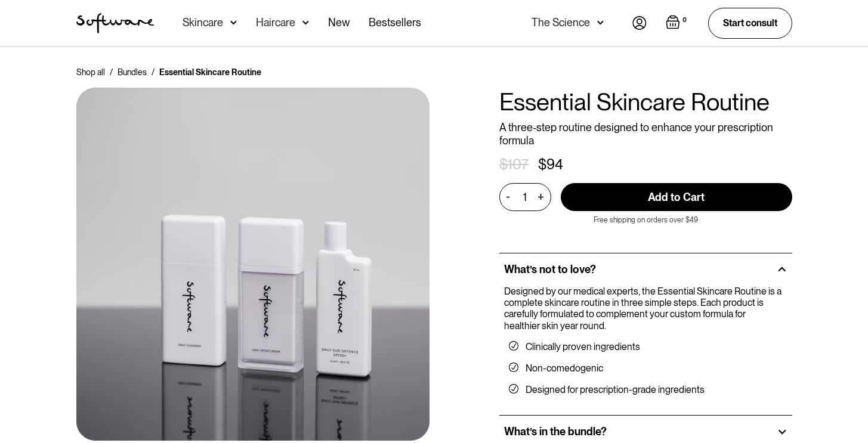 This screenshot has height=443, width=868. Describe the element at coordinates (646, 347) in the screenshot. I see `li: Clinically proven ingredients` at that location.